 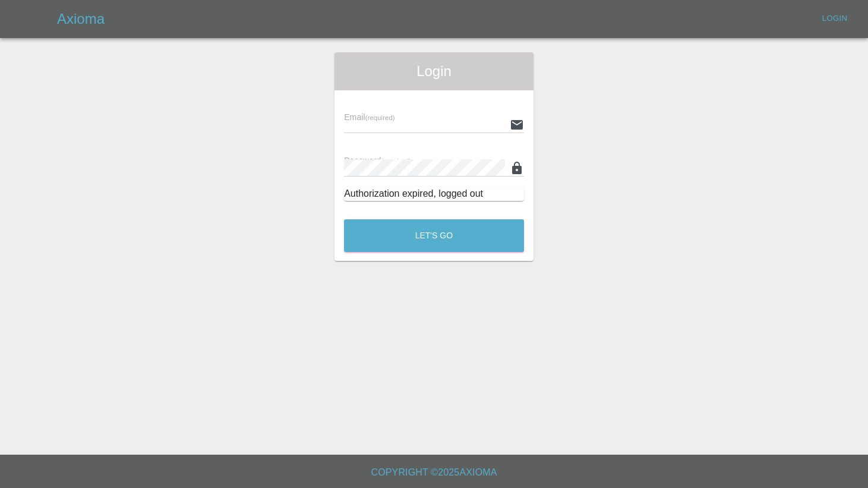 I want to click on span: Email, so click(x=369, y=117).